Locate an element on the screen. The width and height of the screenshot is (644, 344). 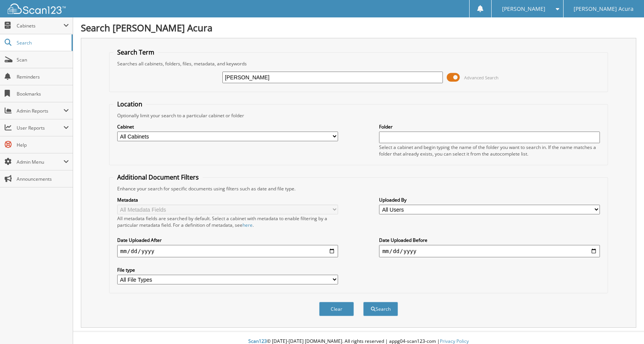
legend: Search Term is located at coordinates (136, 52).